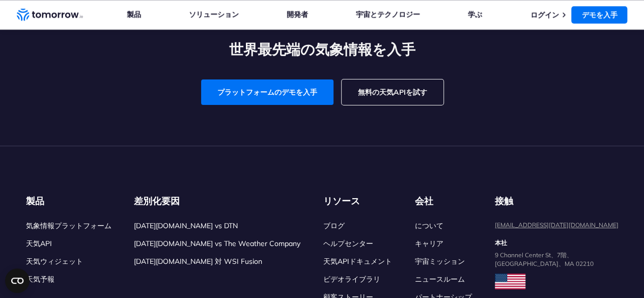 This screenshot has height=298, width=644. What do you see at coordinates (392, 92) in the screenshot?
I see `font: 無料の天気APIを試す` at bounding box center [392, 92].